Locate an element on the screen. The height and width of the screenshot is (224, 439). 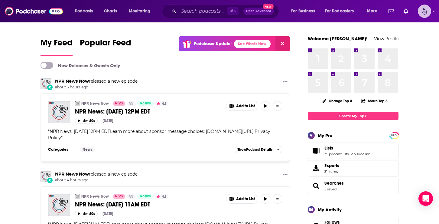
a: New Releases & Guests Only is located at coordinates (80, 65).